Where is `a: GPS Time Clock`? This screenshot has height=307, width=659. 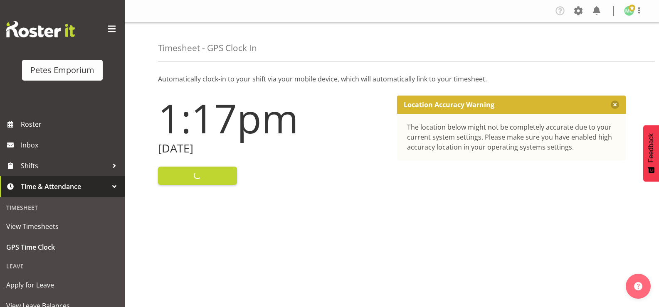 a: GPS Time Clock is located at coordinates (62, 248).